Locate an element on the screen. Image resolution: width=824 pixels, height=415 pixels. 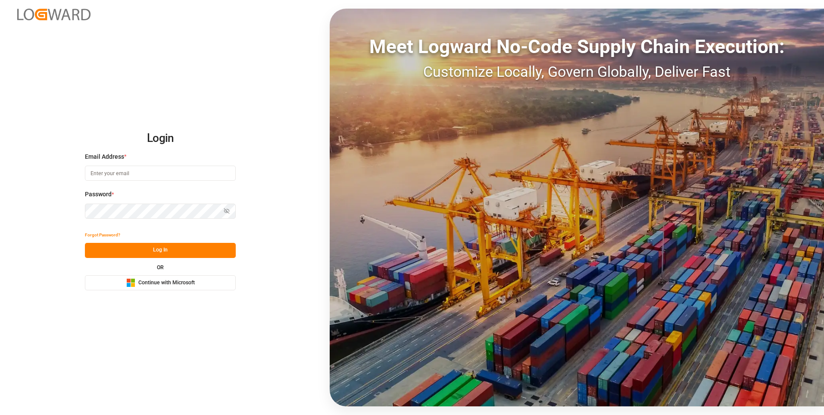
span: Continue with Microsoft is located at coordinates (166, 283).